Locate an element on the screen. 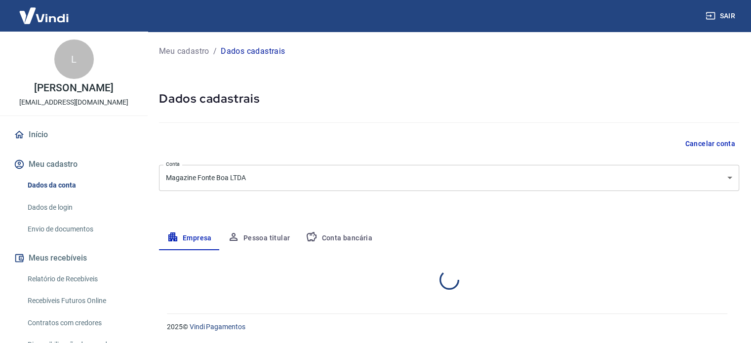 Image resolution: width=751 pixels, height=343 pixels. button: Sair is located at coordinates (721, 16).